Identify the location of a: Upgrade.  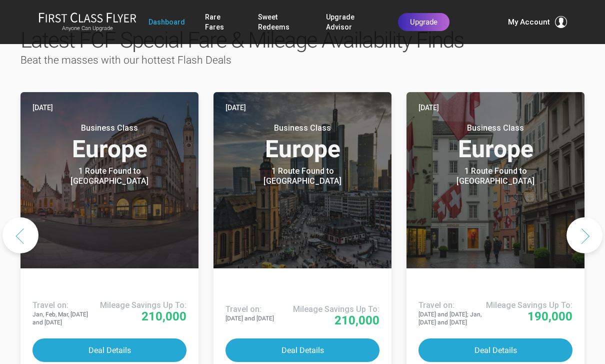
(424, 22).